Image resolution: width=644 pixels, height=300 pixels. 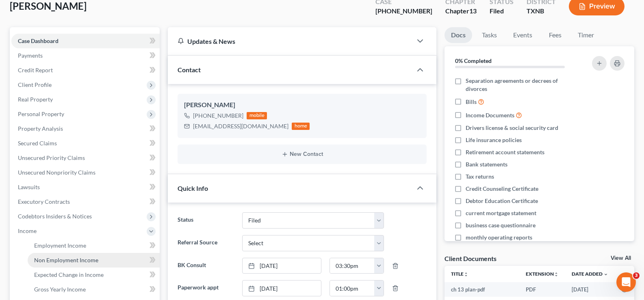 I want to click on span: 3, so click(x=636, y=276).